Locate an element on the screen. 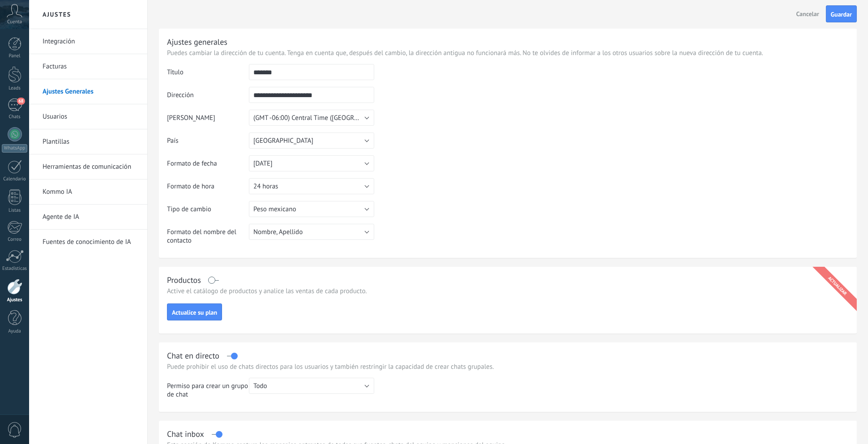 The height and width of the screenshot is (444, 868). div: Ayuda is located at coordinates (15, 331).